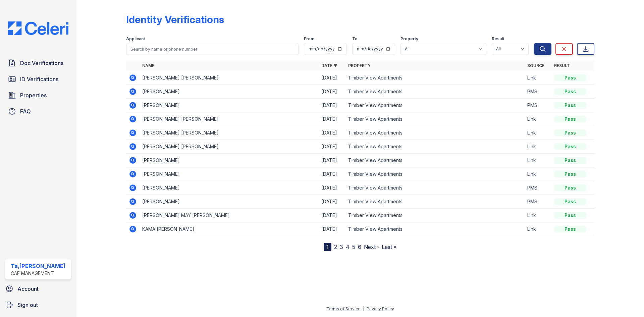 This screenshot has width=644, height=317. What do you see at coordinates (336, 247) in the screenshot?
I see `a: 2` at bounding box center [336, 247].